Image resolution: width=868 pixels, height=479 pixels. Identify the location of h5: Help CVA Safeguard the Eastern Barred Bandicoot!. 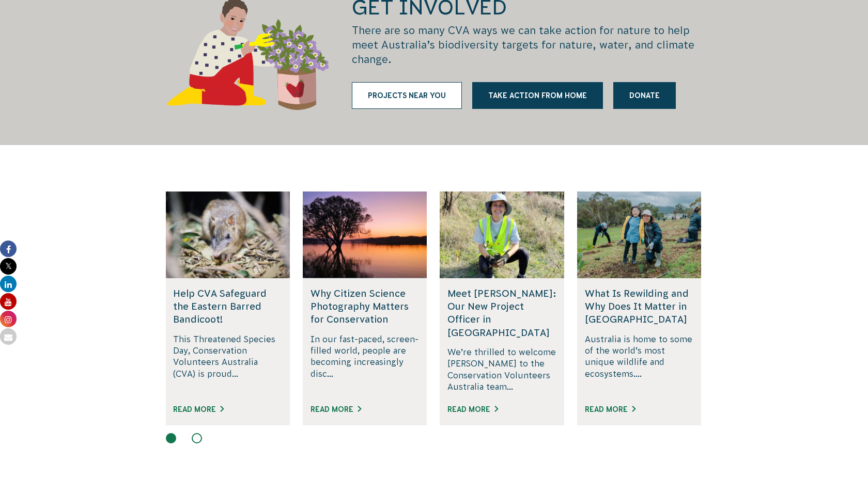
(227, 307).